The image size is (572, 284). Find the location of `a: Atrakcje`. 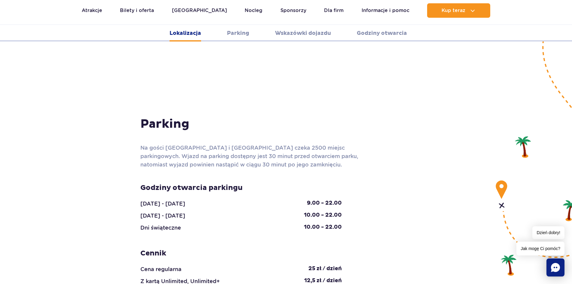

a: Atrakcje is located at coordinates (92, 11).